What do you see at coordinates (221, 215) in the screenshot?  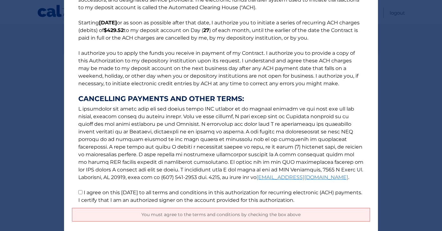 I see `span: You must agree to the terms and conditions by checking the box above` at bounding box center [221, 215].